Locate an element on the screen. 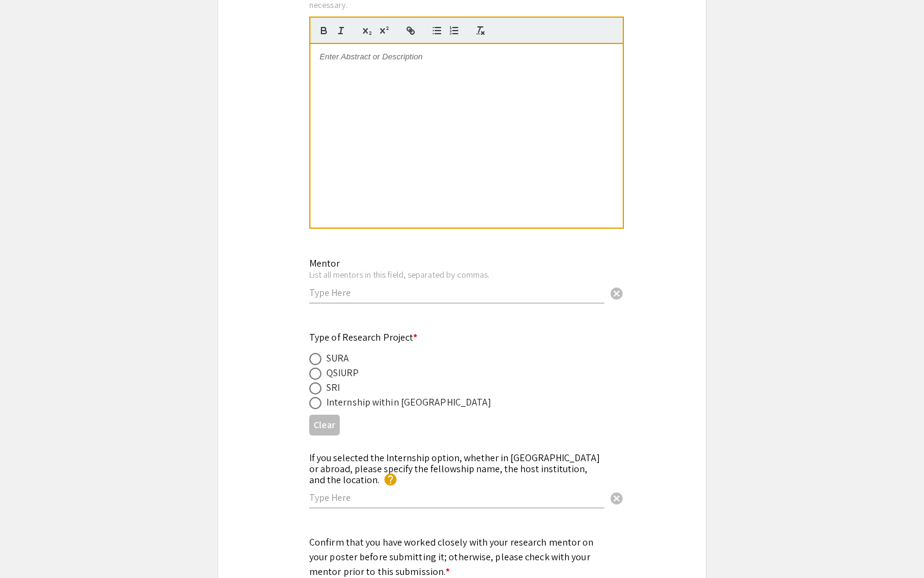 The image size is (924, 578). mat-label: Confirm that you have worked closely with your research mentor on your poster before submitting i... is located at coordinates (452, 557).